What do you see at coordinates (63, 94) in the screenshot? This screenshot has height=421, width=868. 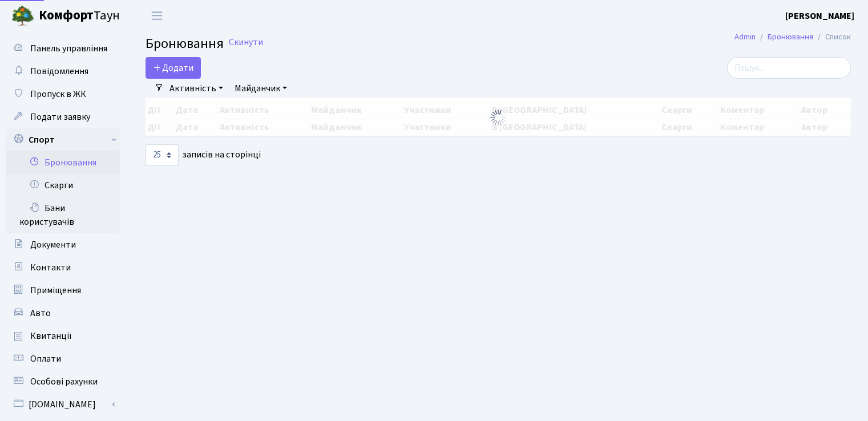 I see `a: Пропуск в ЖК` at bounding box center [63, 94].